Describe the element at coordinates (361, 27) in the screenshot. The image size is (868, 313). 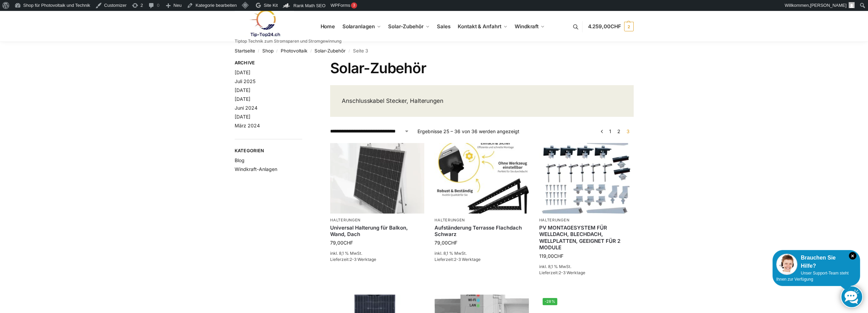
I see `a: Solaranlagen` at that location.